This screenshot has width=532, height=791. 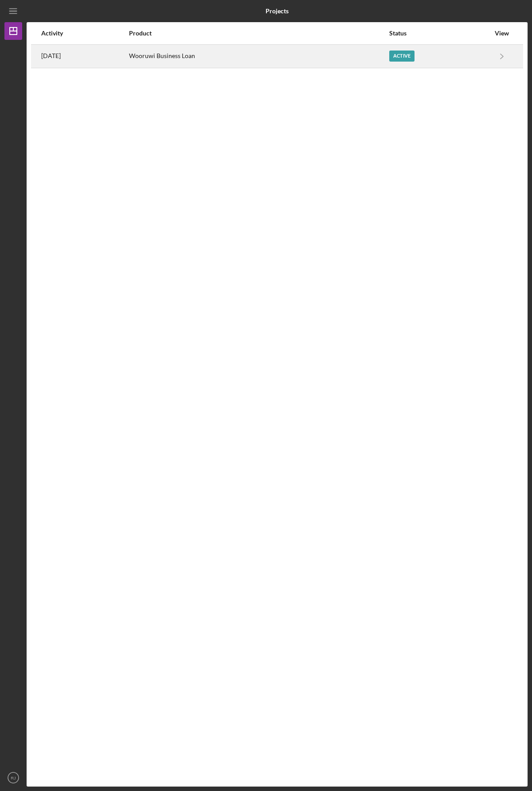 What do you see at coordinates (502, 33) in the screenshot?
I see `div: View` at bounding box center [502, 33].